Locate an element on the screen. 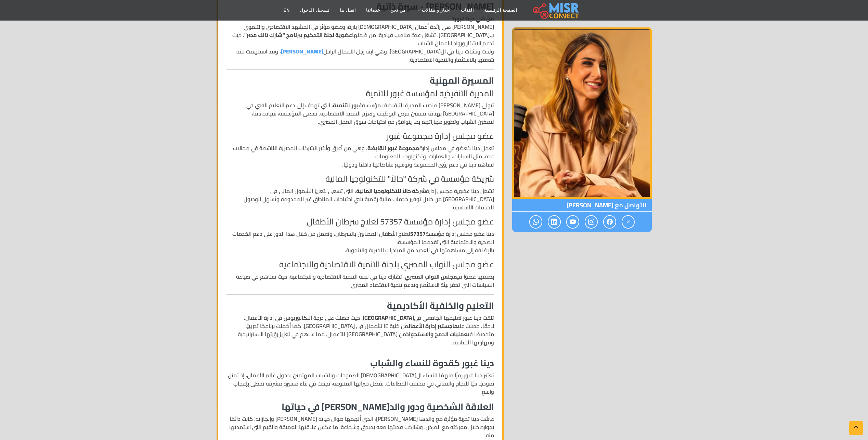  h4: شريكة مؤسسة في شركة "حالاً" للتكنولوجيا المالية is located at coordinates (360, 179).